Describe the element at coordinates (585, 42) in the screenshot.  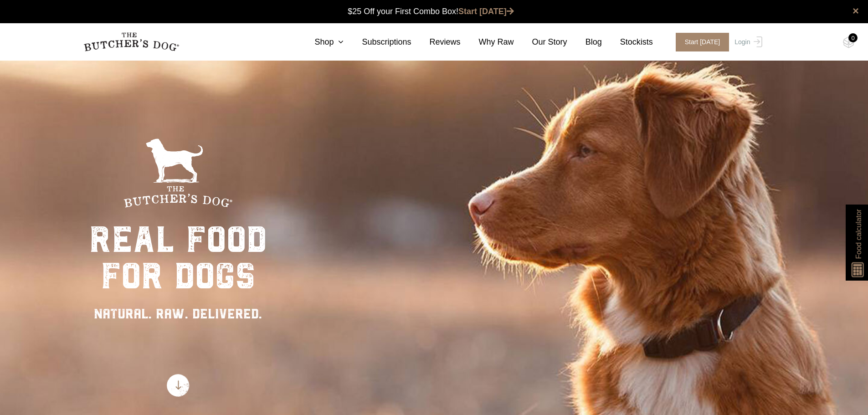
I see `a: Blog` at that location.